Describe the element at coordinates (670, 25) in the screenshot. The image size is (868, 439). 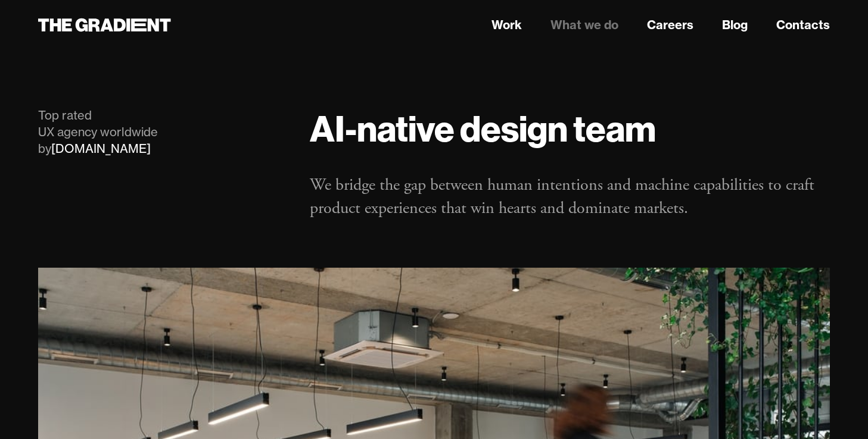
I see `a: Careers` at that location.